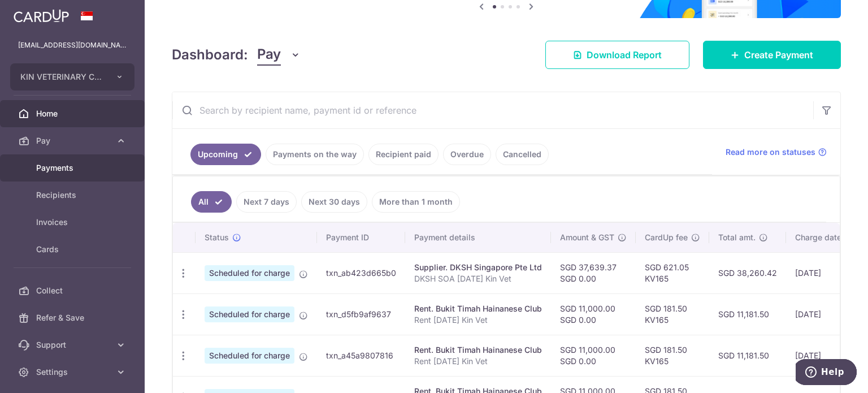  What do you see at coordinates (624, 55) in the screenshot?
I see `span: Download Report` at bounding box center [624, 55].